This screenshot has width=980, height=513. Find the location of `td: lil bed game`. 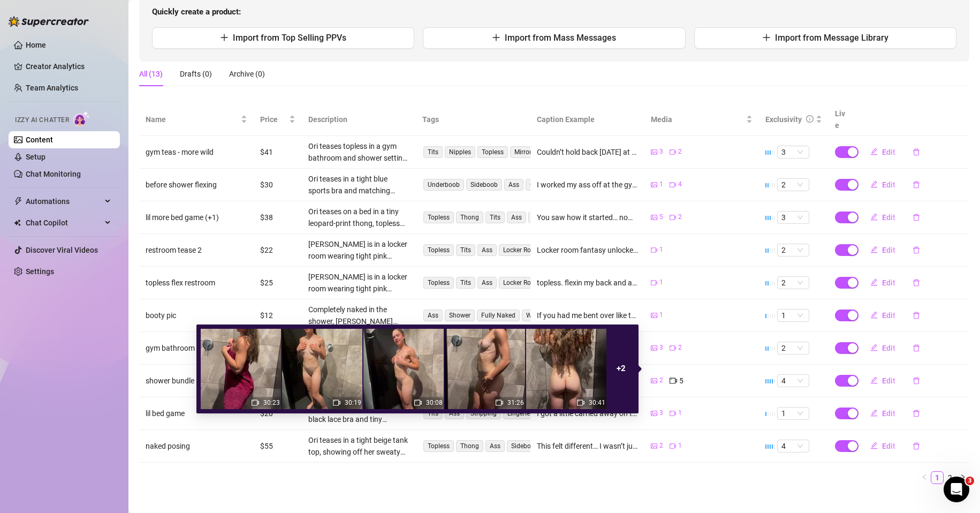

td: lil bed game is located at coordinates (197, 414).